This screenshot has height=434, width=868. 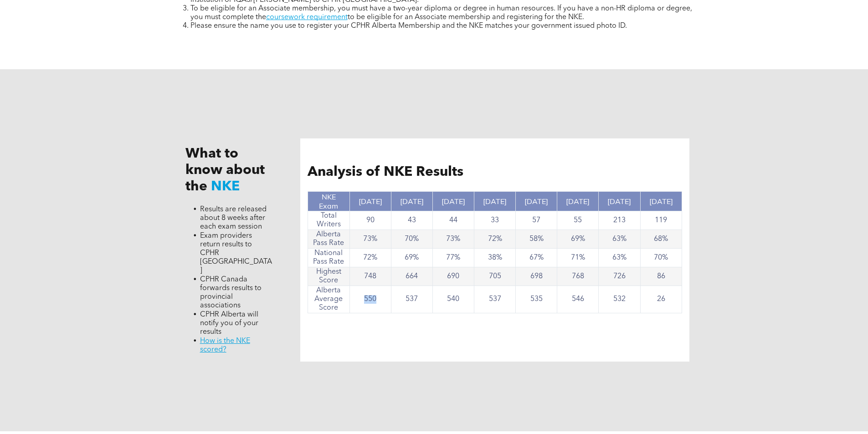 I want to click on td: 726, so click(x=619, y=276).